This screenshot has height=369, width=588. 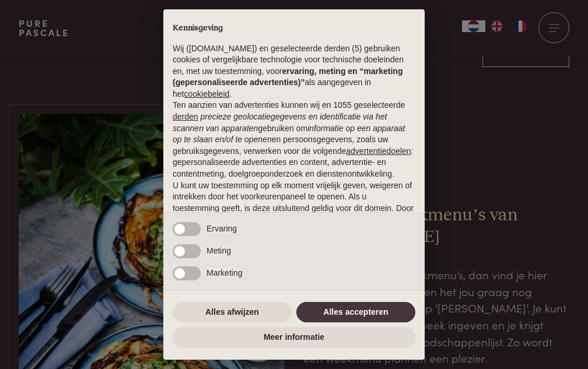 What do you see at coordinates (356, 312) in the screenshot?
I see `button: Alles accepteren` at bounding box center [356, 312].